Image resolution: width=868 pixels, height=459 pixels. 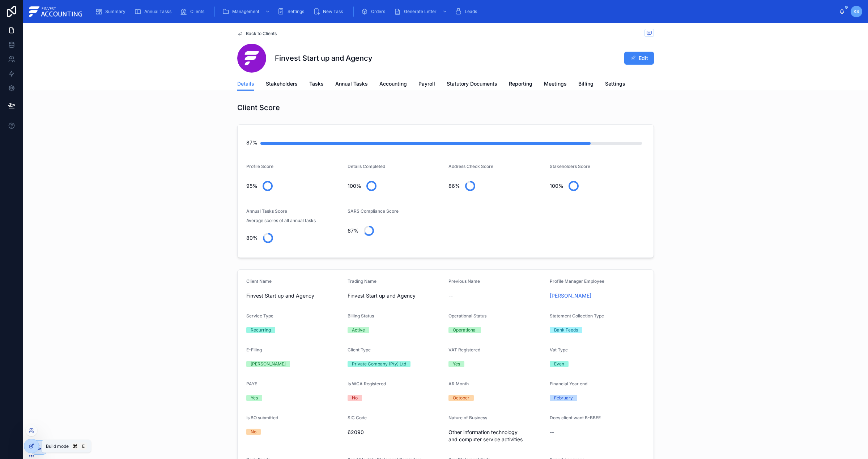 I want to click on span: Meetings, so click(x=555, y=84).